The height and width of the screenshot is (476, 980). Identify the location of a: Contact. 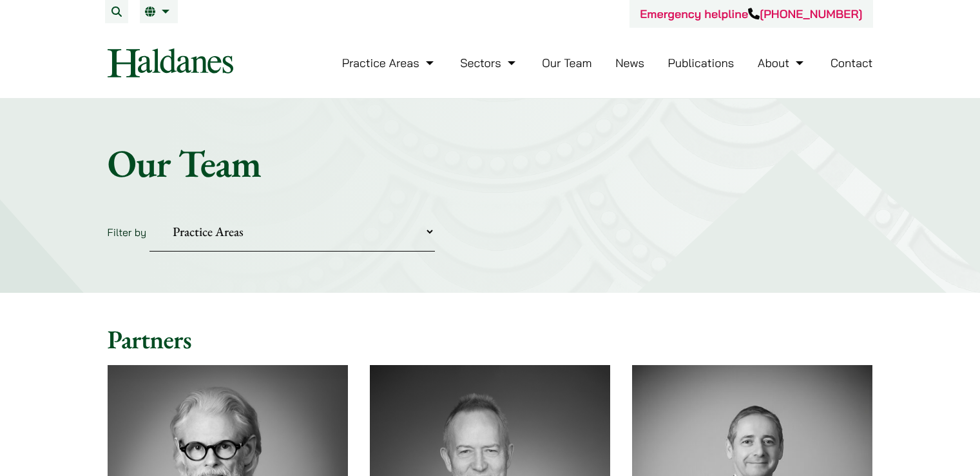
(852, 62).